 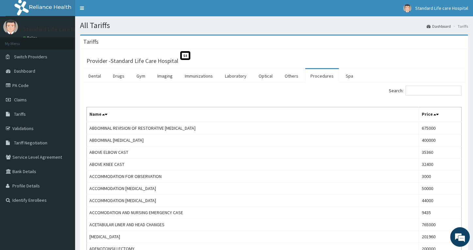 What do you see at coordinates (31, 57) in the screenshot?
I see `span: Switch Providers` at bounding box center [31, 57].